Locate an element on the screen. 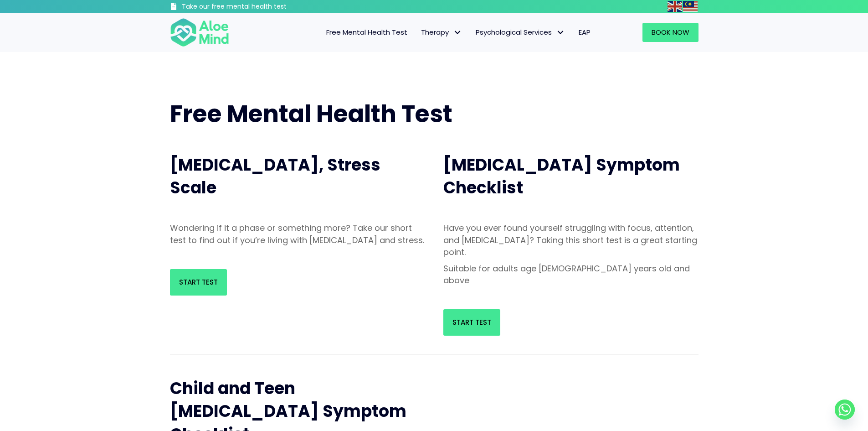 Image resolution: width=868 pixels, height=431 pixels. p: Wondering if it a phase or something more? Take our short test to find out if you’re living with ... is located at coordinates (297, 234).